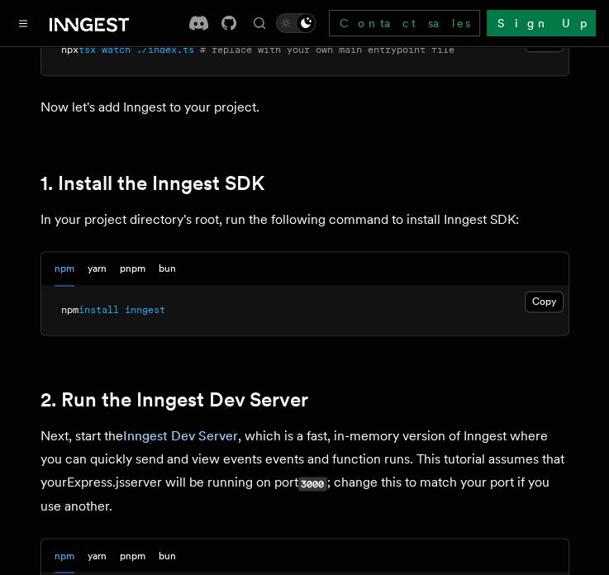  What do you see at coordinates (69, 310) in the screenshot?
I see `span: npm` at bounding box center [69, 310].